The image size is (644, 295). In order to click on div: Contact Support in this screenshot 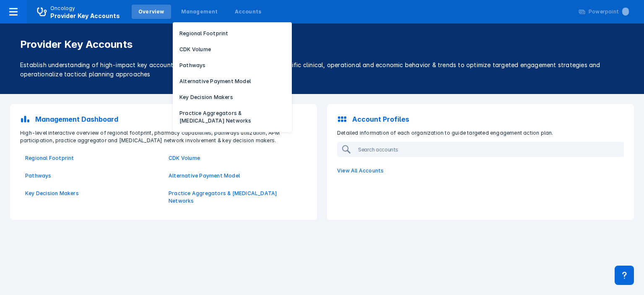, I will do `click(624, 275)`.